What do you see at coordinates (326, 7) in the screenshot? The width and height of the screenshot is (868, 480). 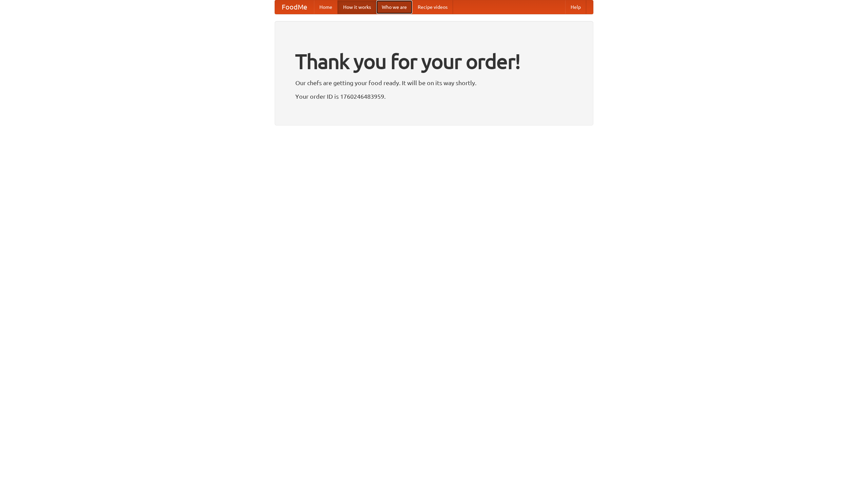 I see `a: Home` at bounding box center [326, 7].